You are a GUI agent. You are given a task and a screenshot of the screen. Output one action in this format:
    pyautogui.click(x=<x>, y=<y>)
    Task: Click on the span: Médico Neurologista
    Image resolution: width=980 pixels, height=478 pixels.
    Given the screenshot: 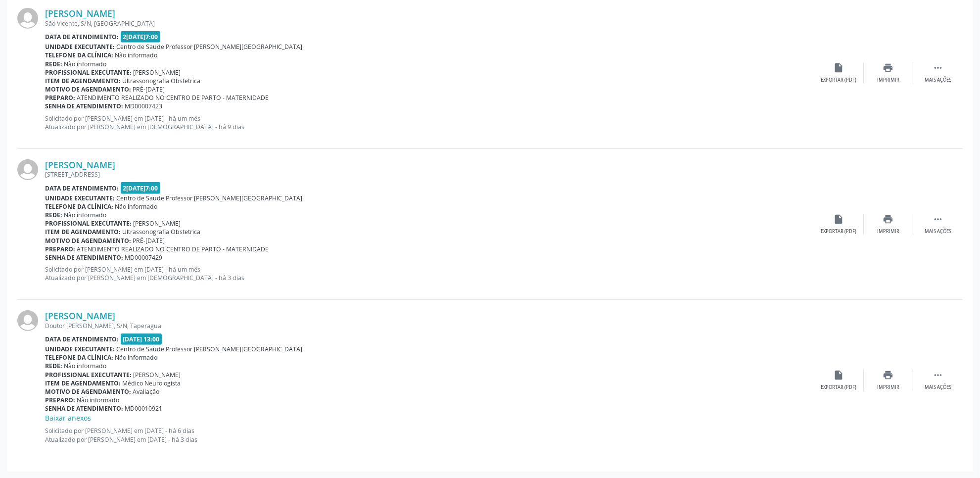 What is the action you would take?
    pyautogui.click(x=152, y=383)
    